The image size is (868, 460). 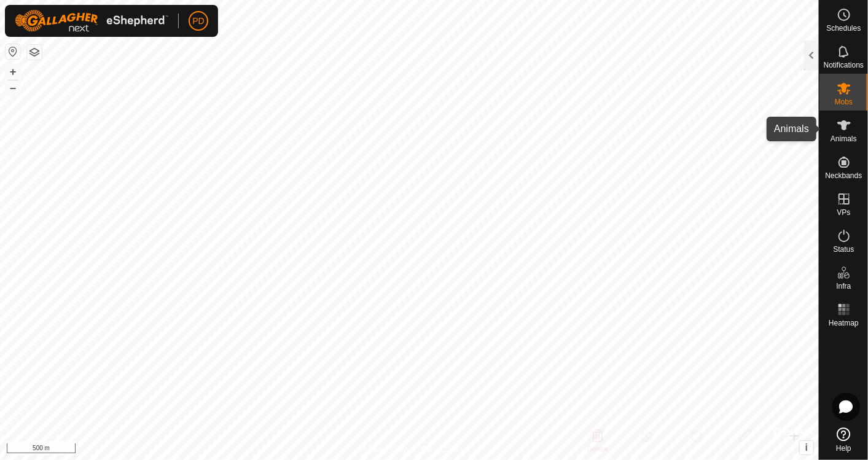 What do you see at coordinates (844, 175) in the screenshot?
I see `span: Neckbands` at bounding box center [844, 175].